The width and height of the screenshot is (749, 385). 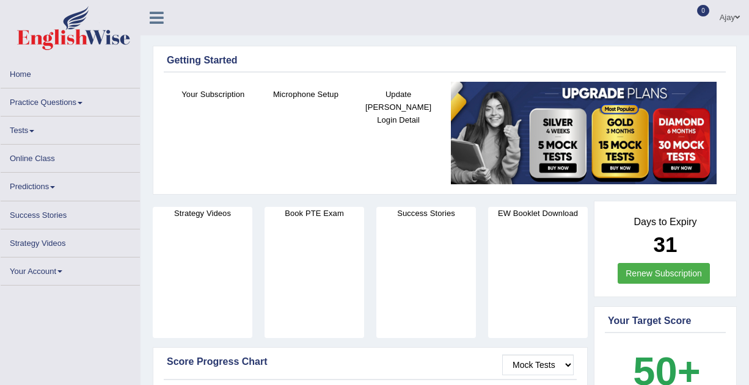 I want to click on h4: Book PTE Exam, so click(x=314, y=213).